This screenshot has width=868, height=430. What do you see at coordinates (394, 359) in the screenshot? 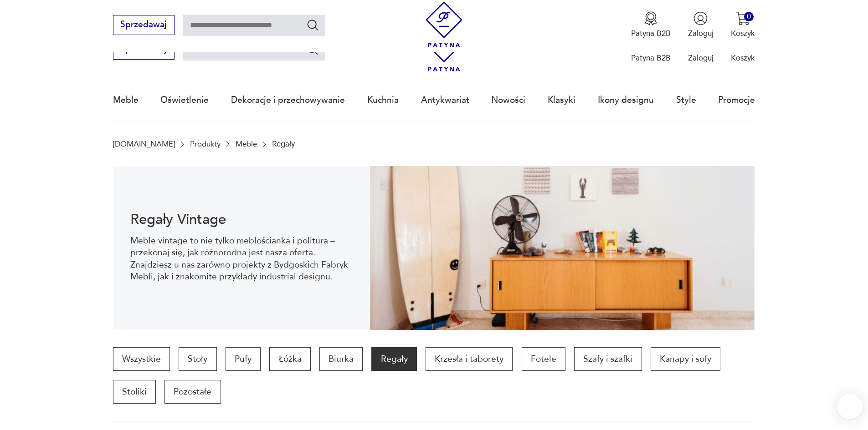
I see `a: Regały` at bounding box center [394, 359].